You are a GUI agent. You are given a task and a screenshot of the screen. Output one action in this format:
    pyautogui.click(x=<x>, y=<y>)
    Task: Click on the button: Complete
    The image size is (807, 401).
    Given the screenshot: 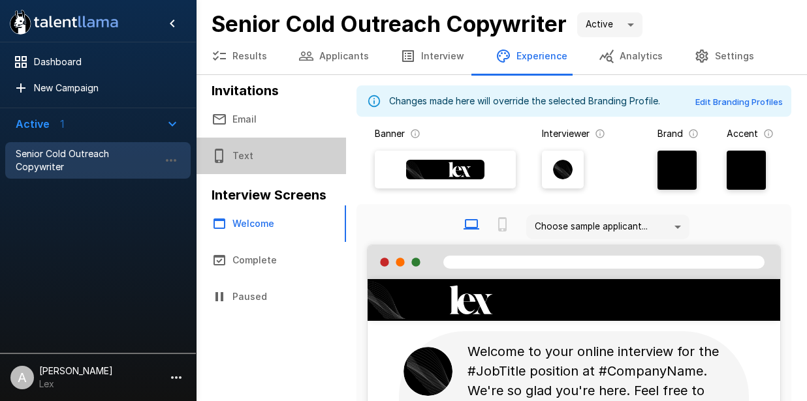 What is the action you would take?
    pyautogui.click(x=271, y=260)
    